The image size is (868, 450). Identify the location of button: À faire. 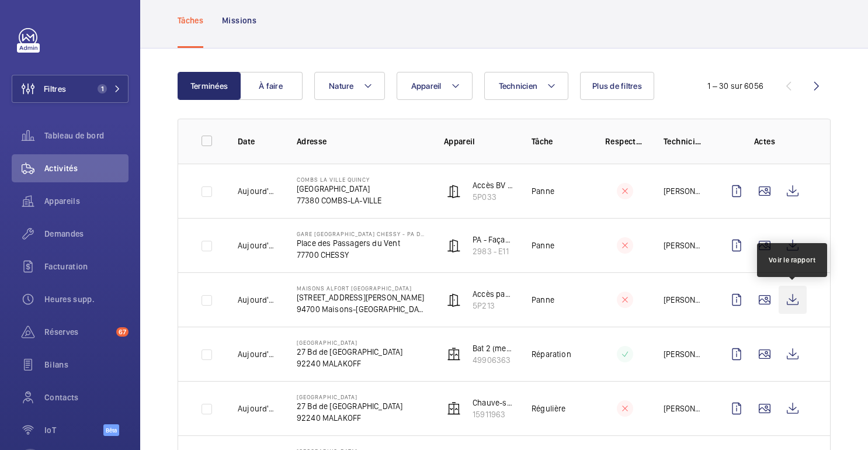
(271, 86).